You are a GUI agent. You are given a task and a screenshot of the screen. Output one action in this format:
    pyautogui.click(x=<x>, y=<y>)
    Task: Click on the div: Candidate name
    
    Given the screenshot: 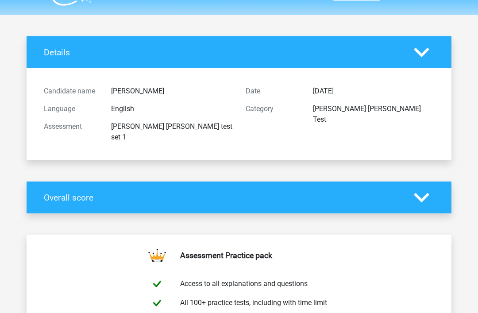 What is the action you would take?
    pyautogui.click(x=71, y=92)
    